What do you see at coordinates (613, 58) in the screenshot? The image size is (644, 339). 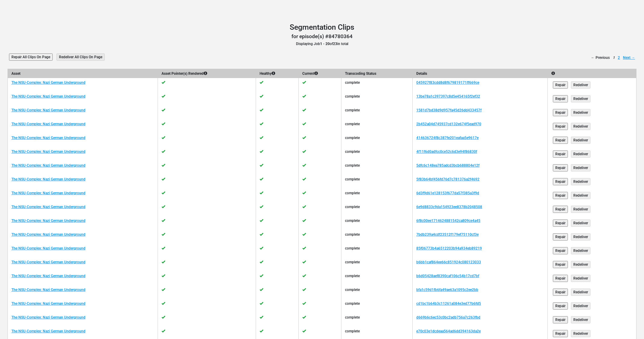 I see `em: Page 1` at bounding box center [613, 58].